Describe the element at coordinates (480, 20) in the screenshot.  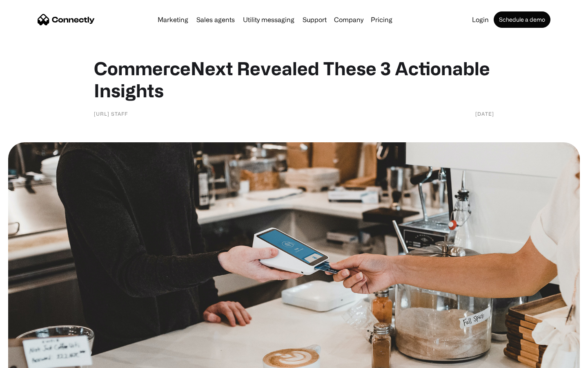
I see `a: Login` at that location.